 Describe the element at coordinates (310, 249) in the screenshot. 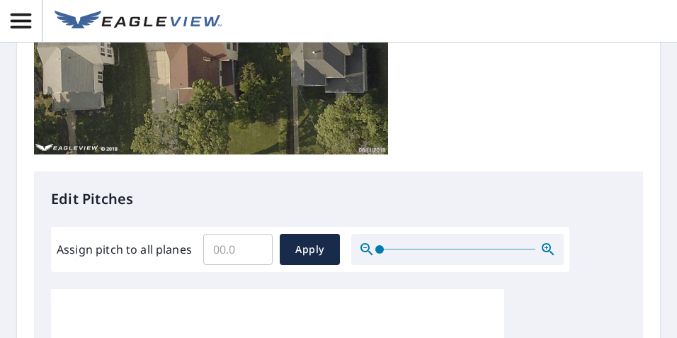

I see `button: Apply` at that location.